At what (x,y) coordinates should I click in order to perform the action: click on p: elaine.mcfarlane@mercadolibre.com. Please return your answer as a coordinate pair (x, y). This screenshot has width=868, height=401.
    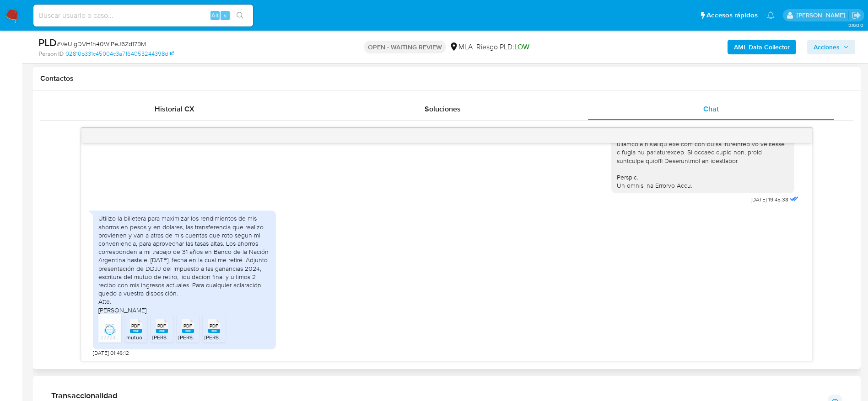
    Looking at the image, I should click on (822, 15).